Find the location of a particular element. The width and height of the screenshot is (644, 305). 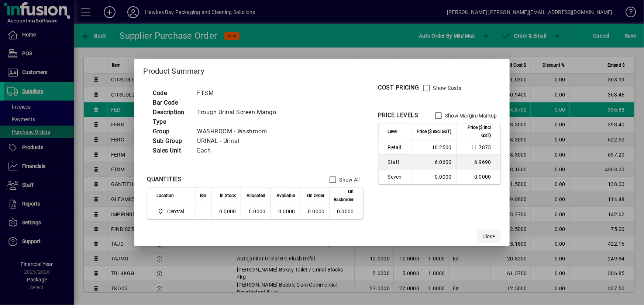

div: QUANTITIES is located at coordinates (164, 179).